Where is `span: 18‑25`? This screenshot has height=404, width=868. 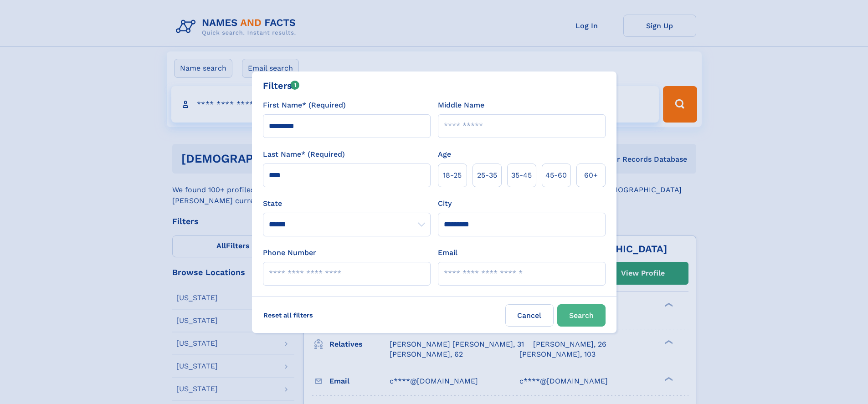
span: 18‑25 is located at coordinates (452, 175).